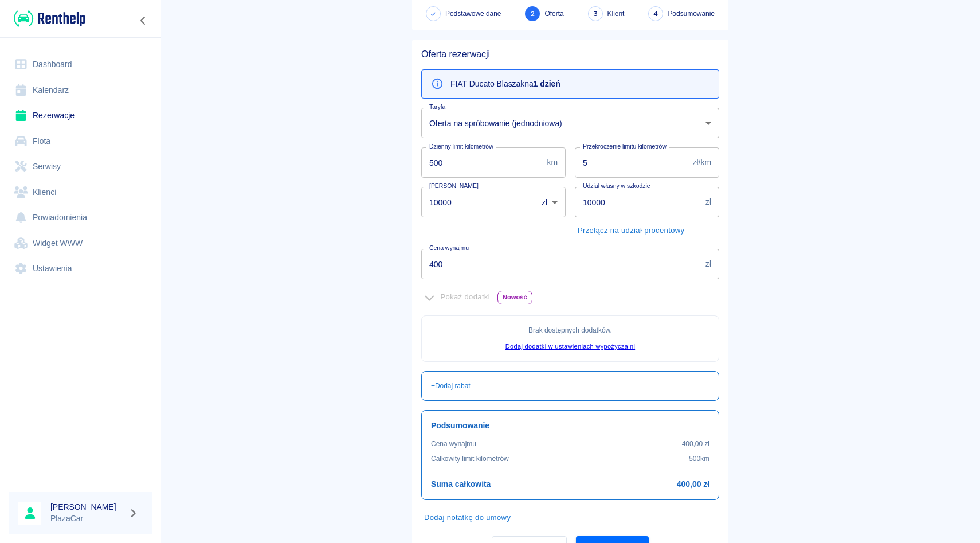 The image size is (980, 543). What do you see at coordinates (81, 90) in the screenshot?
I see `a: Kalendarz` at bounding box center [81, 90].